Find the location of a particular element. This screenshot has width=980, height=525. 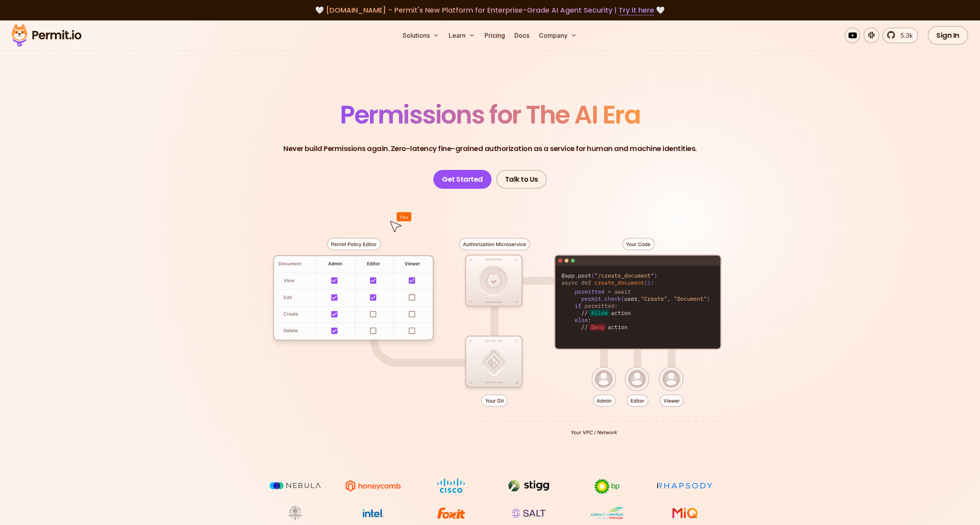

p: Never build Permissions again. Zero-latency fine-grained authorization as a service for human and... is located at coordinates (490, 149).